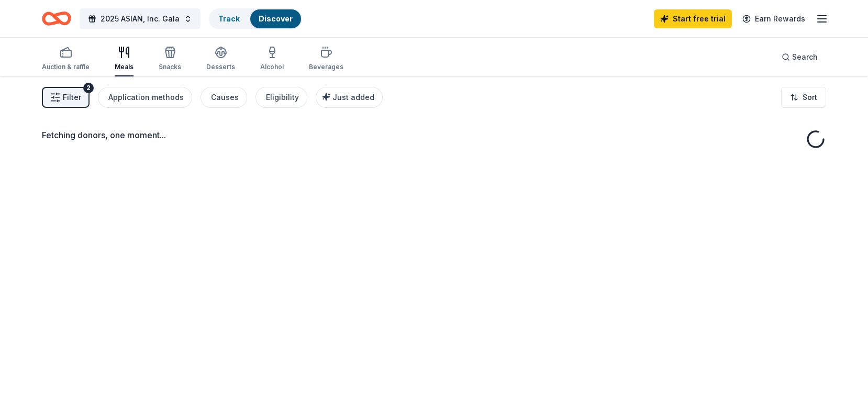  What do you see at coordinates (220, 59) in the screenshot?
I see `button: Desserts` at bounding box center [220, 59].